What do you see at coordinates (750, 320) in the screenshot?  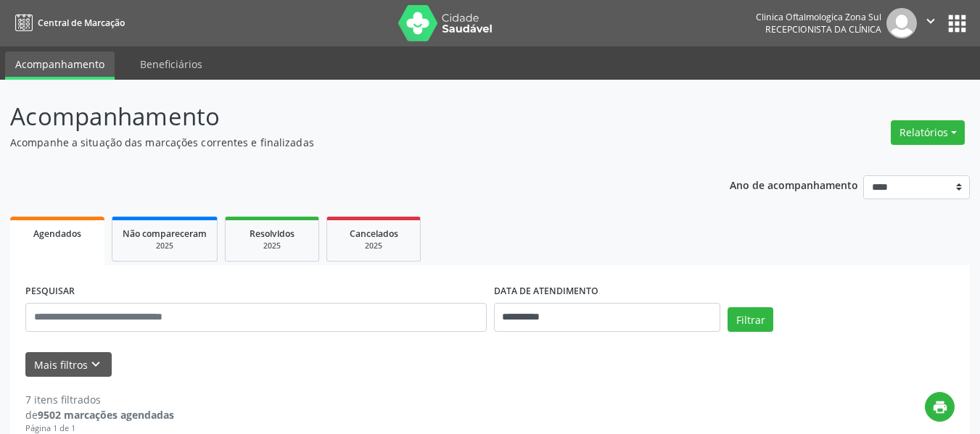 I see `button: Filtrar` at bounding box center [750, 320].